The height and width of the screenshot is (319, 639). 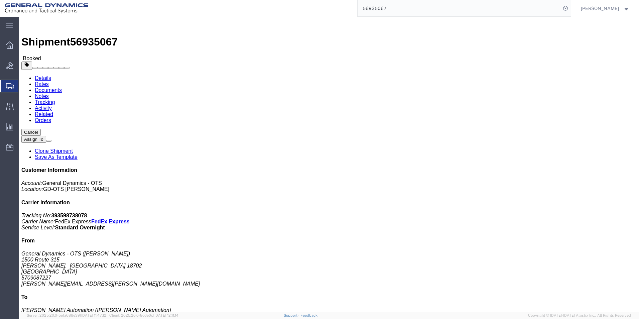 I want to click on span: Client: 2025.20.0-8c6e0cf, so click(x=144, y=315).